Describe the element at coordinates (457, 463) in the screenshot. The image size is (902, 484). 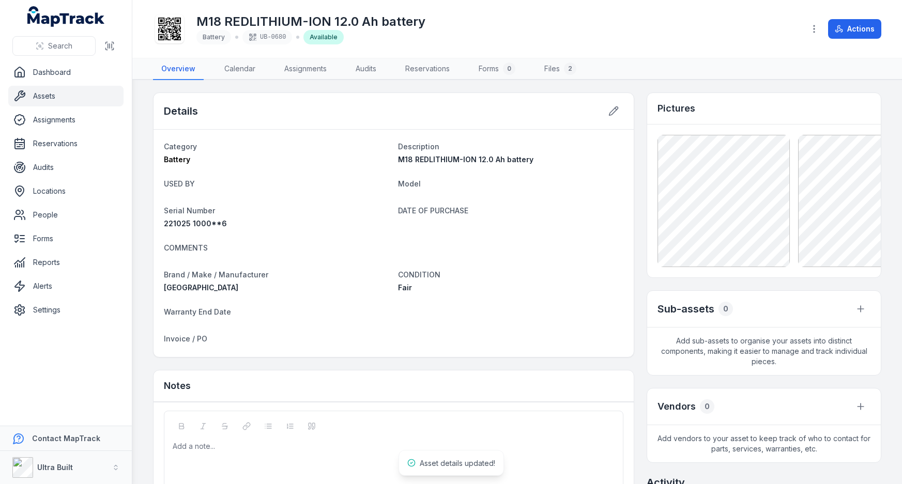
I see `span: Asset details updated!` at that location.